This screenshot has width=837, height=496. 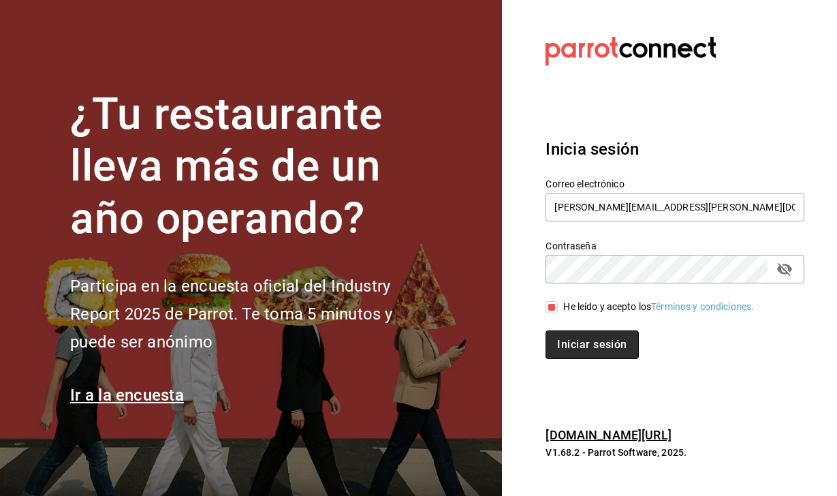 What do you see at coordinates (254, 314) in the screenshot?
I see `h2: Participa en la encuesta oficial del Industry Report 2025 de Parrot. Te toma 5 minutos y puede se...` at bounding box center [254, 314].